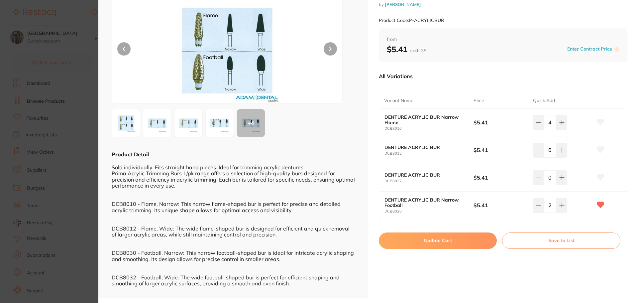 This screenshot has width=638, height=303. I want to click on small: DCB8012, so click(429, 153).